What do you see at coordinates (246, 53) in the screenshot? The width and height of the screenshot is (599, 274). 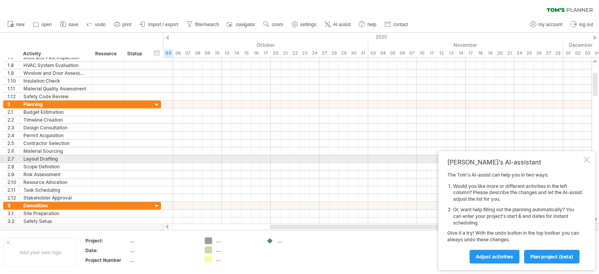 I see `div: Wednesday, 15 October 2025` at bounding box center [246, 53].